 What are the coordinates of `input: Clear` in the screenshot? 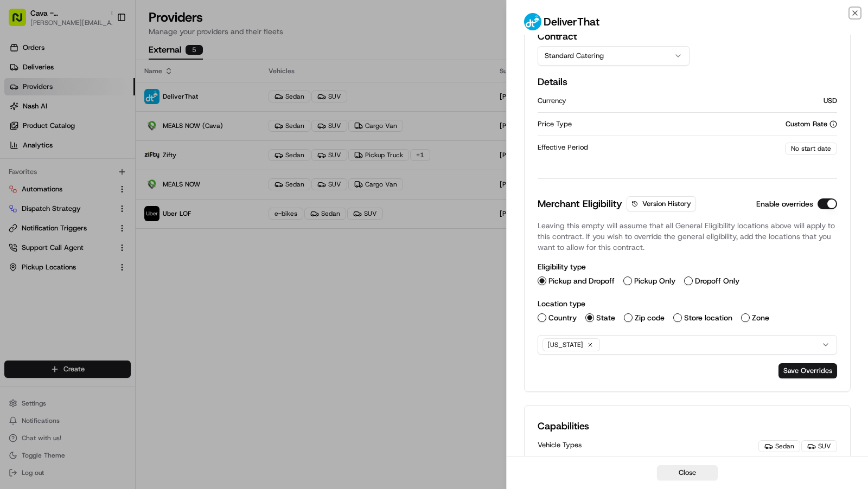 It's located at (104, 75).